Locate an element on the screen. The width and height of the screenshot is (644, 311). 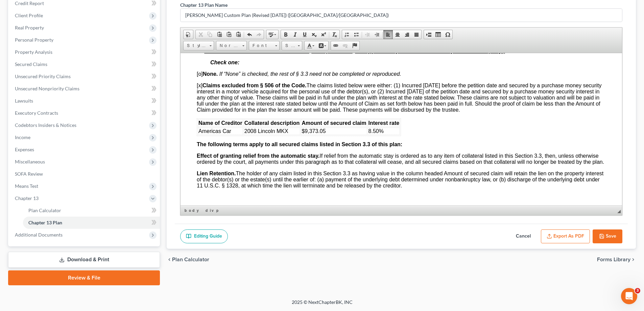
a: Spell Checker is located at coordinates (272, 34).